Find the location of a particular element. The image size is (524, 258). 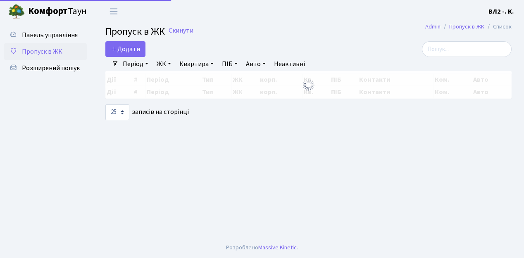

a: Скинути is located at coordinates (181, 31).